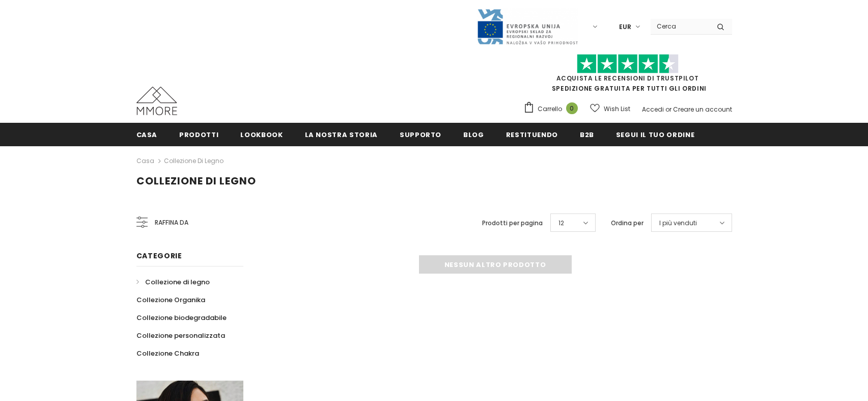 The height and width of the screenshot is (401, 868). What do you see at coordinates (157, 101) in the screenshot?
I see `img: Casi MMORE` at bounding box center [157, 101].